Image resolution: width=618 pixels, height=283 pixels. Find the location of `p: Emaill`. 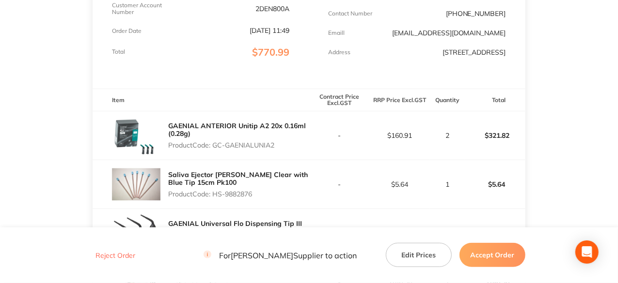

p: Emaill is located at coordinates (337, 33).